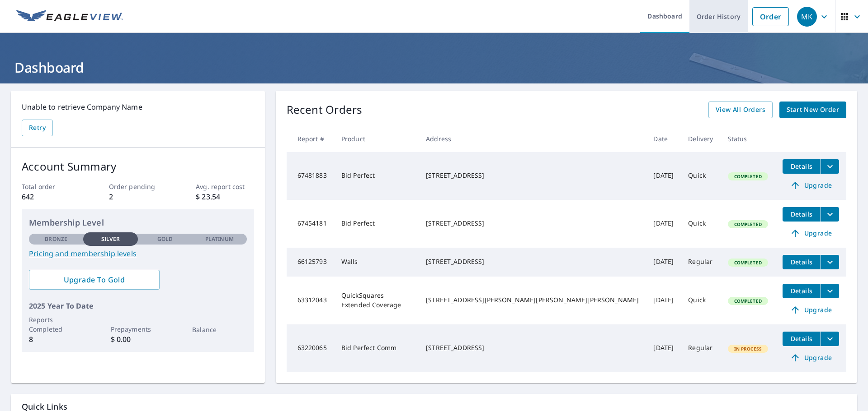 The image size is (868, 411). I want to click on button: detailsBtn-63220065, so click(801, 339).